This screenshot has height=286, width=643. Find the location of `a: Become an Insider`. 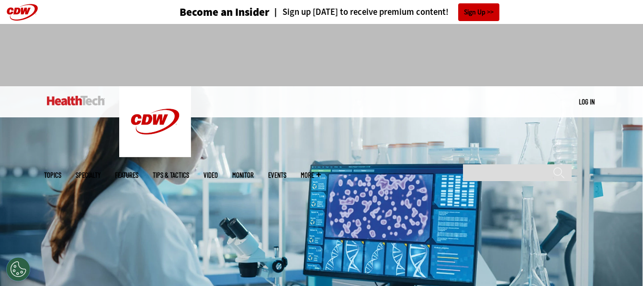

a: Become an Insider is located at coordinates (206, 12).